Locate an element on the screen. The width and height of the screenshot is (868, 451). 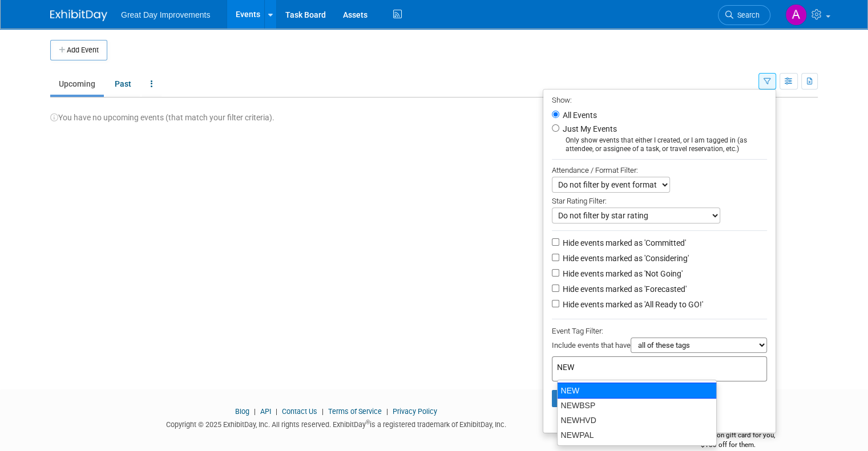
span: You have no upcoming events (that match your filter criteria). is located at coordinates (162, 118).